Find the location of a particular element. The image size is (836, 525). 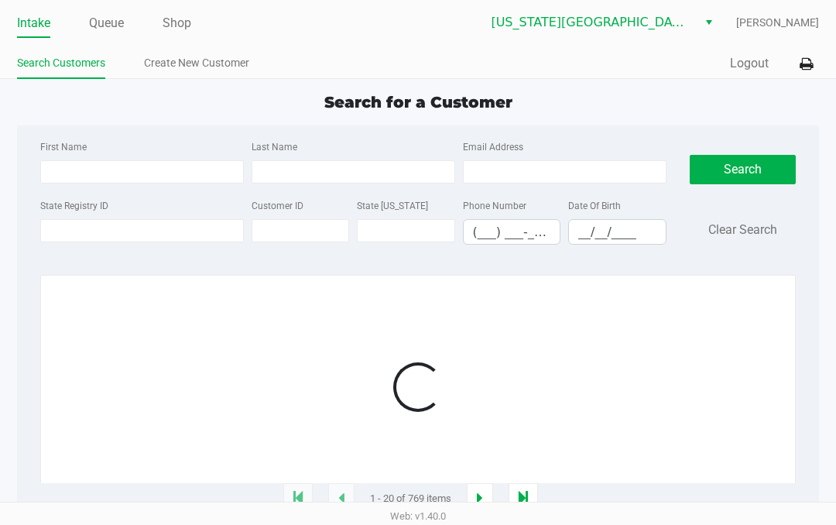

span: Search for a Customer is located at coordinates (418, 102).